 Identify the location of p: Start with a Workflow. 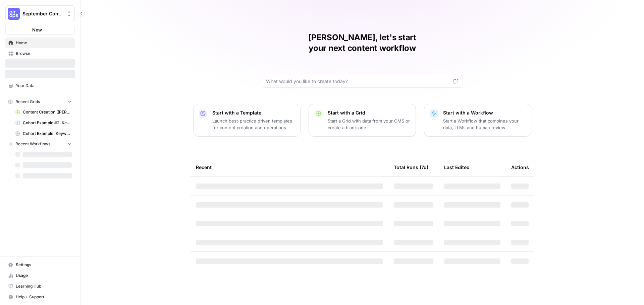
(484, 113).